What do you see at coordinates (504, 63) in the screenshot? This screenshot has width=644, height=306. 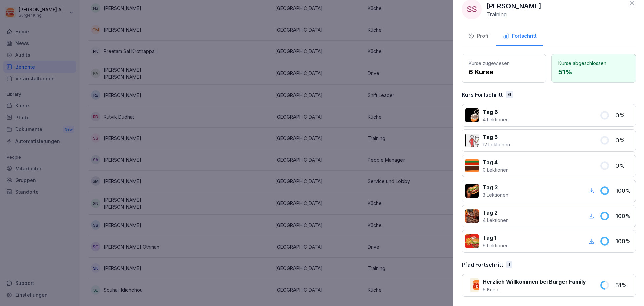 I see `p: Kurse zugewiesen` at bounding box center [504, 63].